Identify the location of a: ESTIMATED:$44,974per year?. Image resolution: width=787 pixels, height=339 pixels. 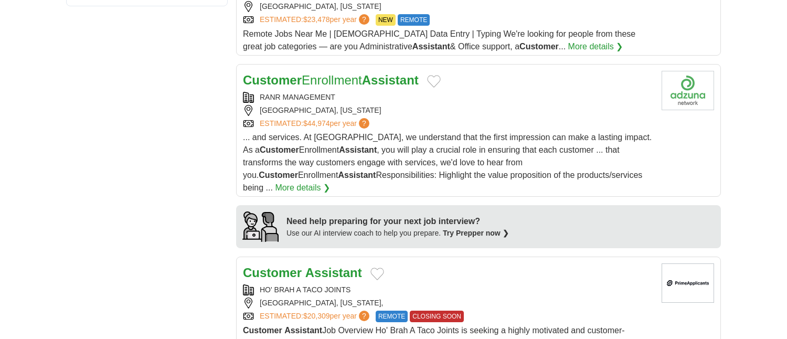
(315, 123).